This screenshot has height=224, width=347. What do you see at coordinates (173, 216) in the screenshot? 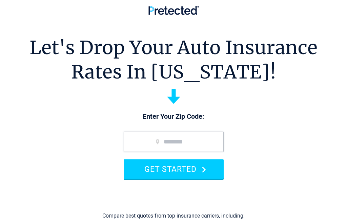
I see `div: Compare best quotes from top insurance carriers, including:` at bounding box center [173, 216].